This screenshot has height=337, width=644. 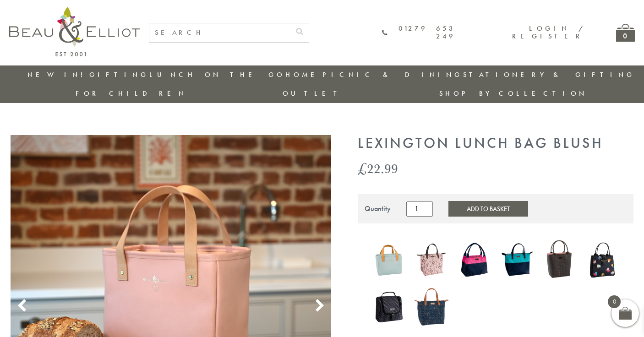 What do you see at coordinates (388, 308) in the screenshot?
I see `a: Manhattan Larger Lunch Bag` at bounding box center [388, 308].